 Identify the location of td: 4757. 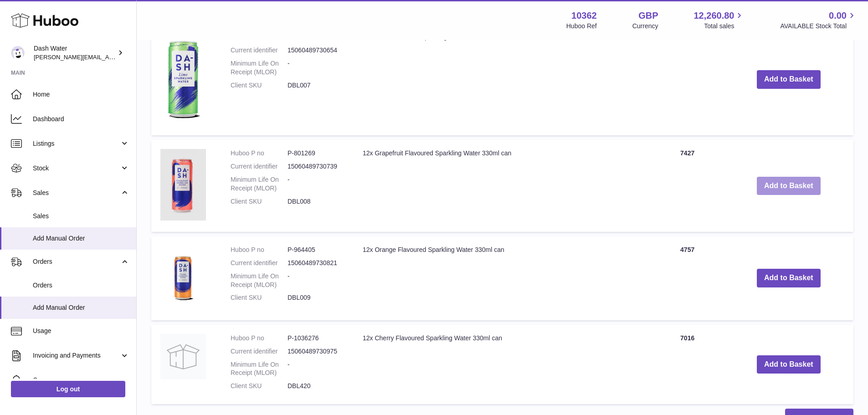
(688, 278).